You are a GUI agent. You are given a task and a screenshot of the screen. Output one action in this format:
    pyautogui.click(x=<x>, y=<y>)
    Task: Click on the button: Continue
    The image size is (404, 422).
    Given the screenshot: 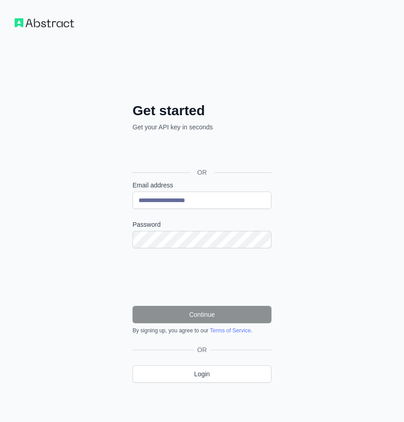 What is the action you would take?
    pyautogui.click(x=202, y=314)
    